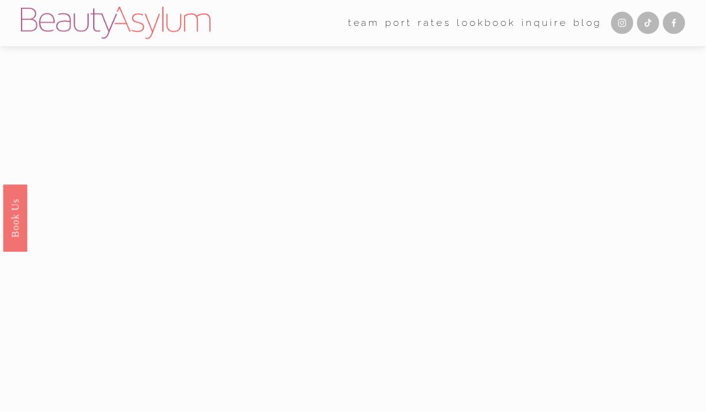 Image resolution: width=706 pixels, height=412 pixels. I want to click on img: Beauty Asylum | Bridal Hair &amp; Makeup Charlotte &amp; Atlanta, so click(115, 23).